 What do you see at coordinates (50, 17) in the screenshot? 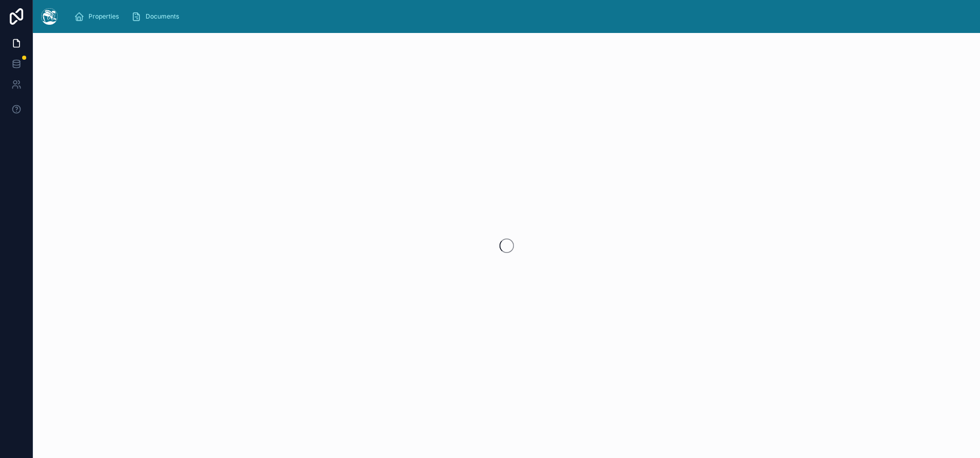
I see `img: App logo` at bounding box center [50, 17].